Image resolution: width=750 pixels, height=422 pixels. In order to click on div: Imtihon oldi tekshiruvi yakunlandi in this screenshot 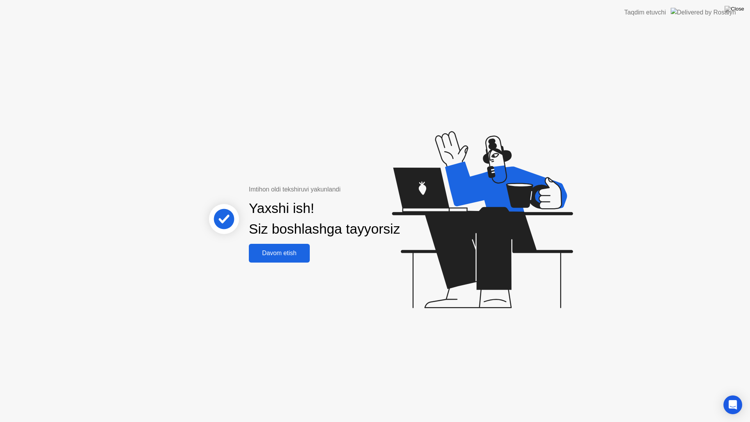, I will do `click(329, 189)`.